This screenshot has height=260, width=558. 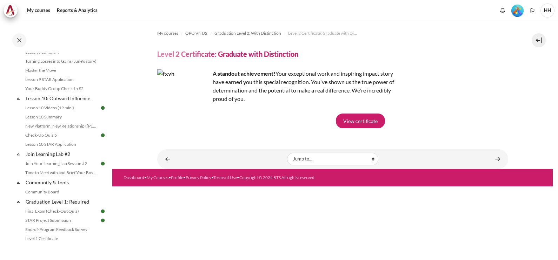 What do you see at coordinates (517, 11) in the screenshot?
I see `img: Level #5` at bounding box center [517, 11].